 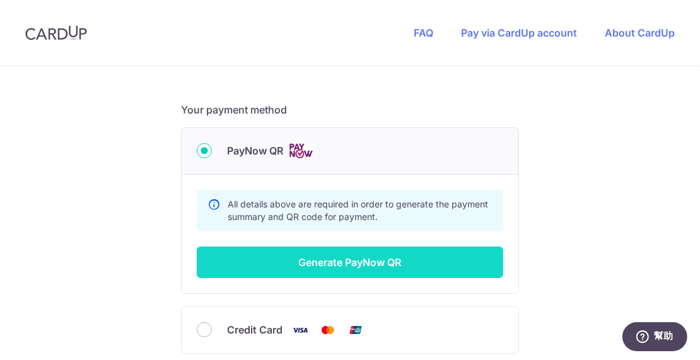 What do you see at coordinates (56, 33) in the screenshot?
I see `img: CardUp` at bounding box center [56, 33].